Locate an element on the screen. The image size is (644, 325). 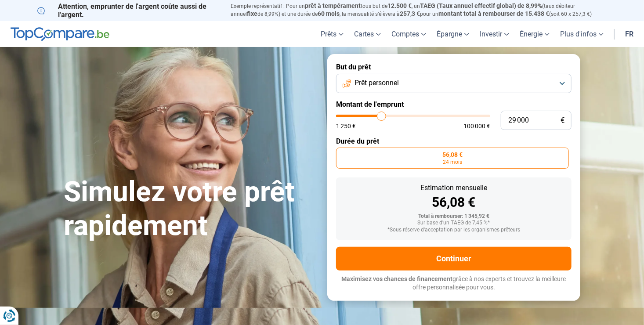
p: grâce à nos experts et trouvez la meilleure offre personnalisée pour vous. is located at coordinates (453, 283).